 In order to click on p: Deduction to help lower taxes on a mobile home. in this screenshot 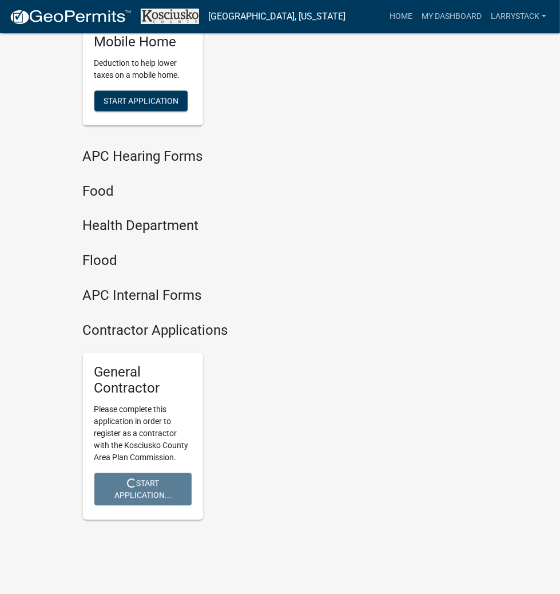, I will do `click(143, 69)`.